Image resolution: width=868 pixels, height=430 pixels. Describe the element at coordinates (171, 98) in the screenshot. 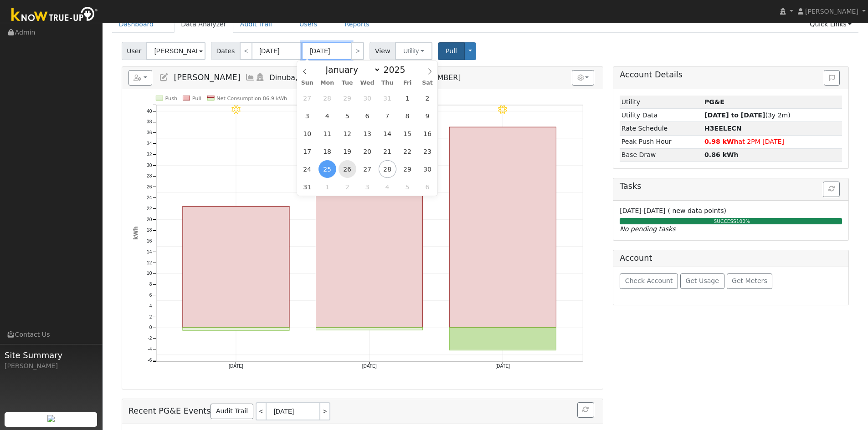

I see `text: Push` at that location.